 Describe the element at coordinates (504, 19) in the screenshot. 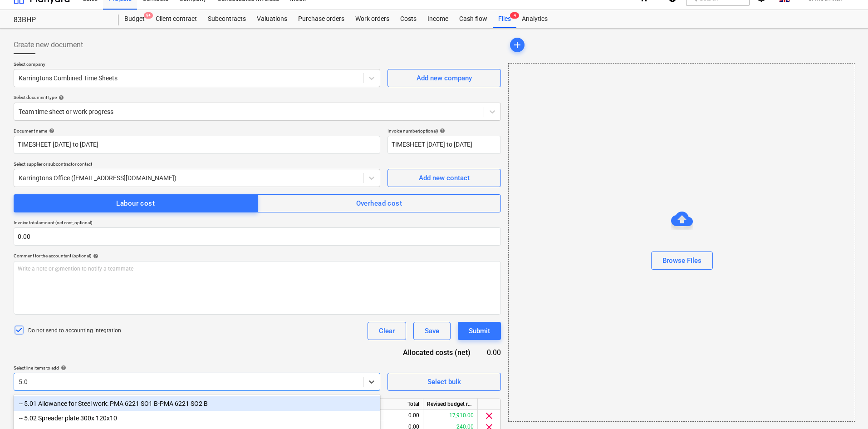

I see `div: Files` at that location.